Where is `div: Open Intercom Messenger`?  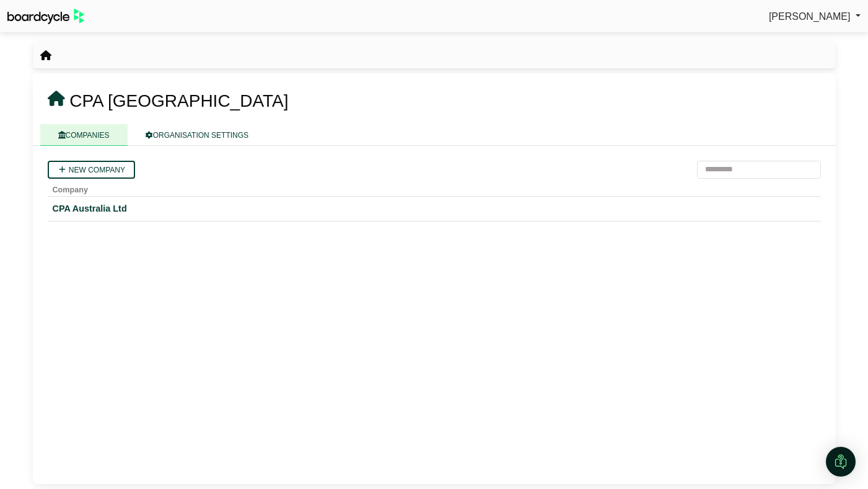 div: Open Intercom Messenger is located at coordinates (841, 461).